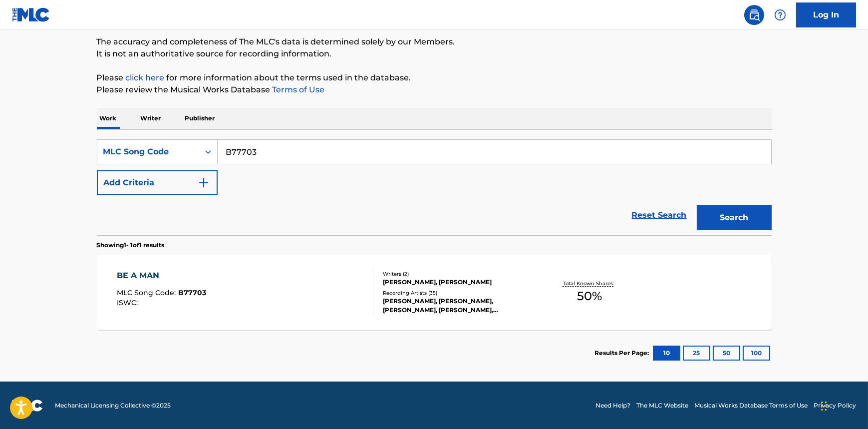 This screenshot has height=429, width=868. Describe the element at coordinates (31, 14) in the screenshot. I see `img: MLC Logo` at that location.